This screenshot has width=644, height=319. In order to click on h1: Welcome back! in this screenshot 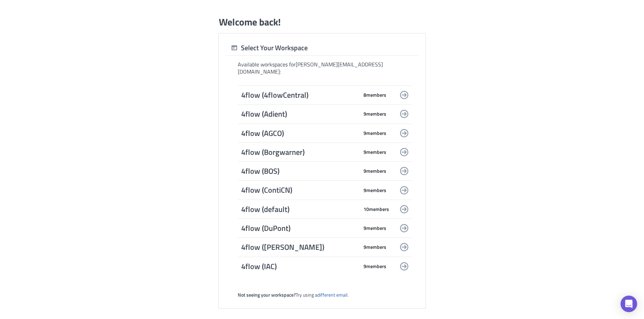, I will do `click(250, 22)`.